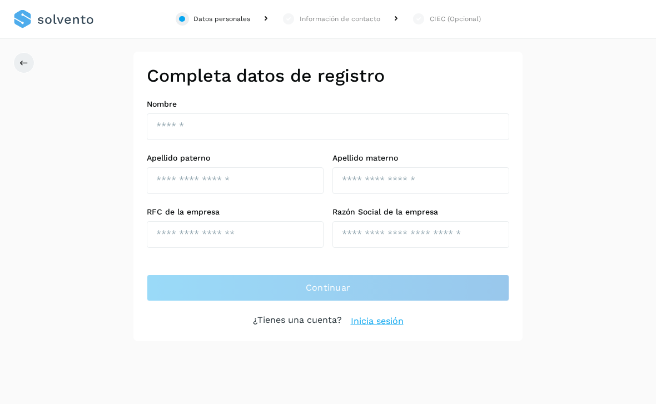 Image resolution: width=656 pixels, height=404 pixels. What do you see at coordinates (297, 321) in the screenshot?
I see `p: ¿Tienes una cuenta?` at bounding box center [297, 321].